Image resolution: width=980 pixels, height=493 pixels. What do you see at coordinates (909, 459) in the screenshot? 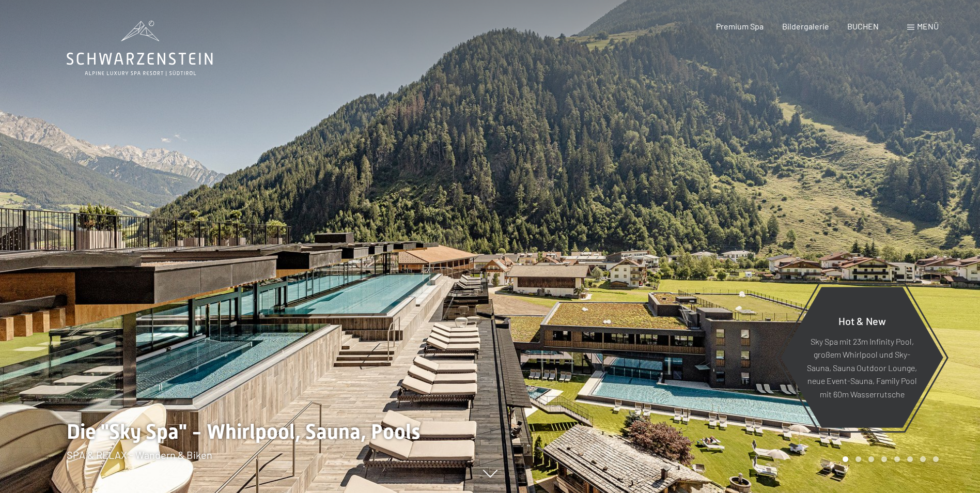
I see `div: Carousel Page 6` at bounding box center [909, 459].